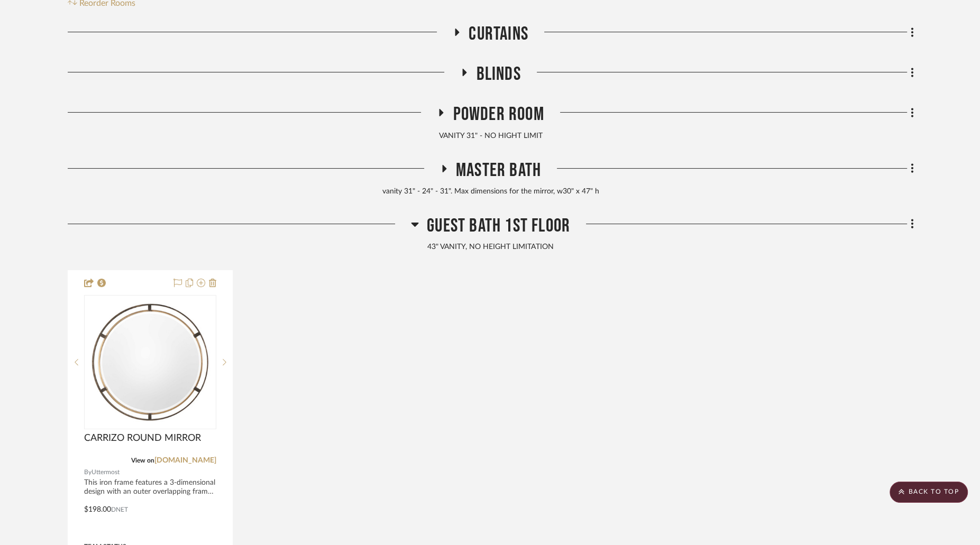 This screenshot has width=980, height=545. I want to click on span: CARRIZO ROUND MIRROR, so click(142, 438).